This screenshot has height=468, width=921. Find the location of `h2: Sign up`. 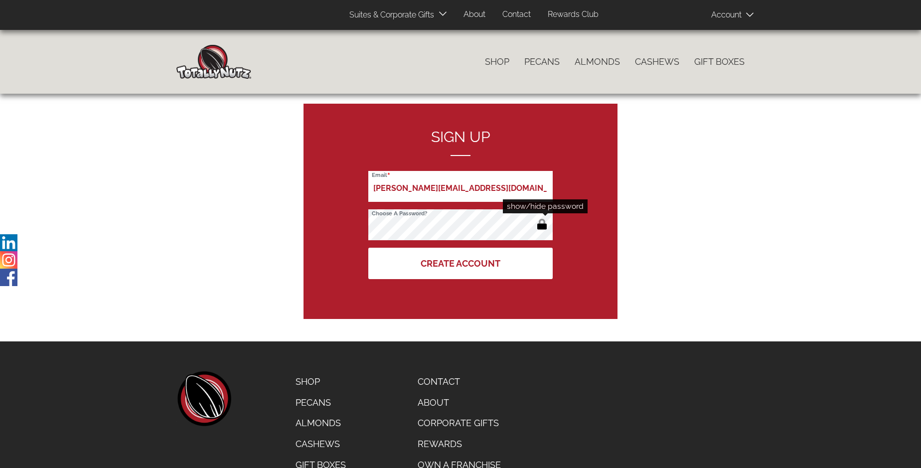

h2: Sign up is located at coordinates (460, 142).